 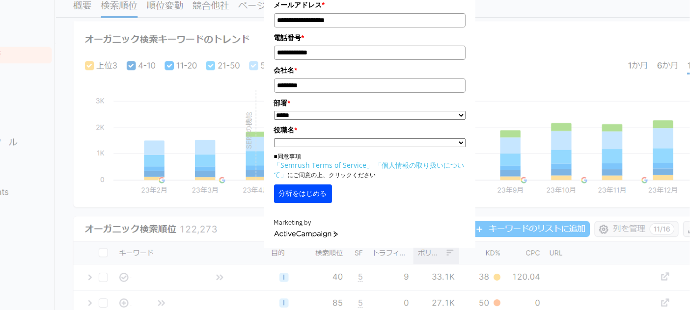 I want to click on label: 会社名, so click(x=370, y=70).